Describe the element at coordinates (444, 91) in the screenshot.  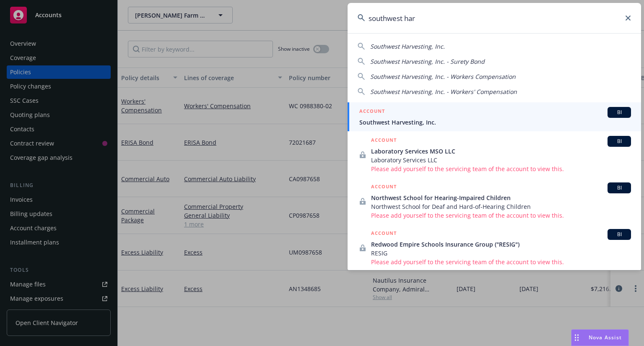
I see `span: Southwest Harvesting, Inc. - Workers' Compensation` at that location.